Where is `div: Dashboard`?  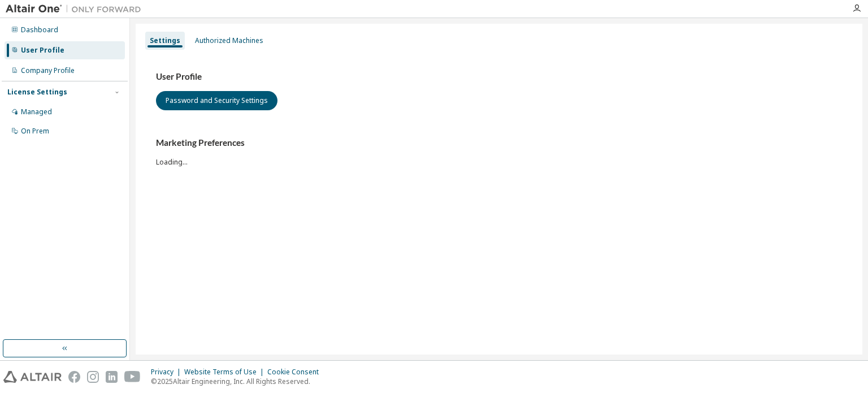 div: Dashboard is located at coordinates (39, 30).